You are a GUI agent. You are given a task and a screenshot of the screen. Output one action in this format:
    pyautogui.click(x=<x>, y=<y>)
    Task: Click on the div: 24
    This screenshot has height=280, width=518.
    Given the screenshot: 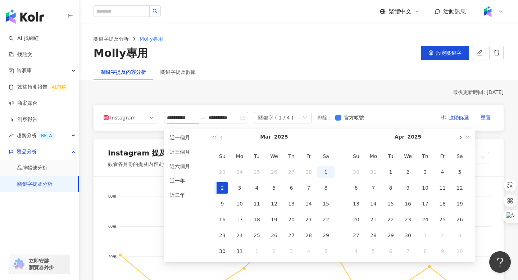 What is the action you would take?
    pyautogui.click(x=240, y=172)
    